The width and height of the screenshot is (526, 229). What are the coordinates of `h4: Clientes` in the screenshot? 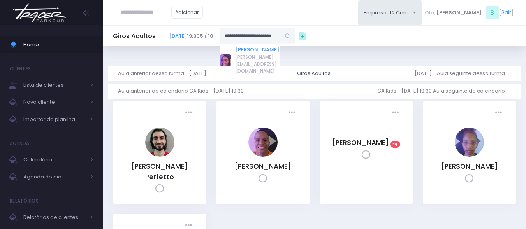 It's located at (20, 69).